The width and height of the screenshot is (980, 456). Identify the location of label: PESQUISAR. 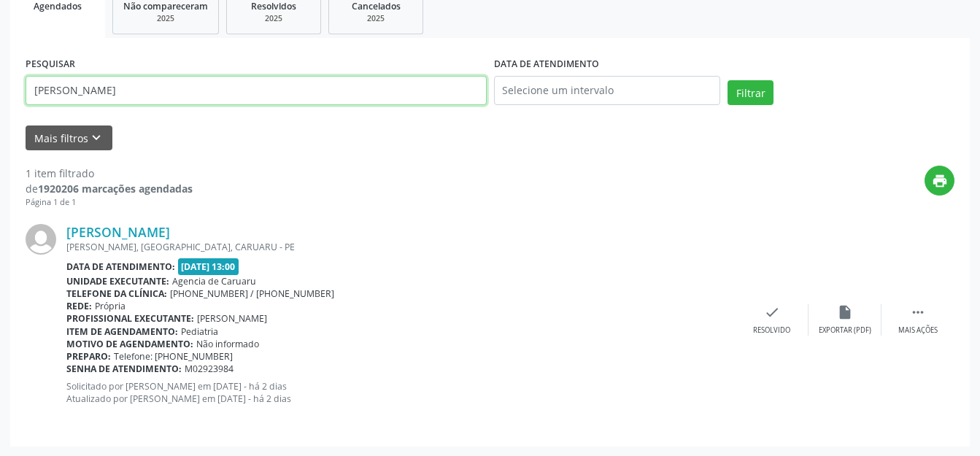
(50, 65).